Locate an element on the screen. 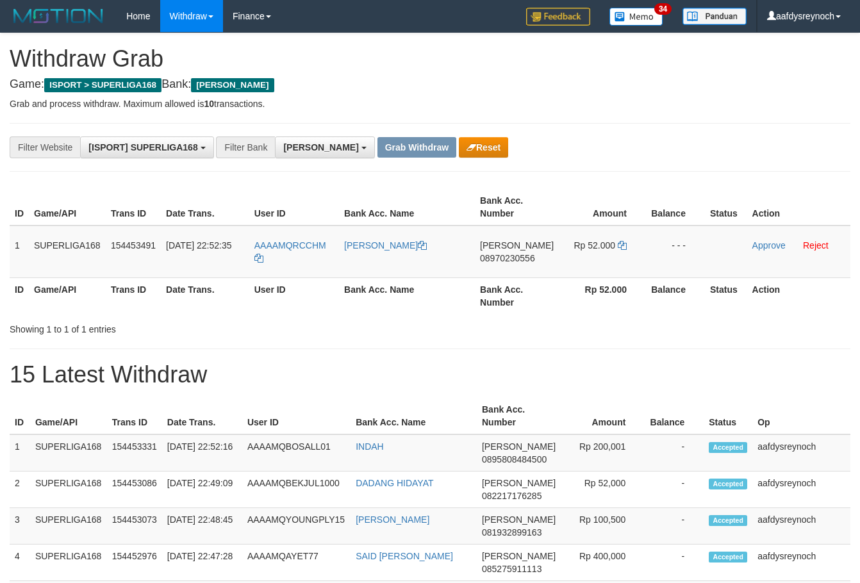  span: Copy 085275911113 to clipboard is located at coordinates (512, 569).